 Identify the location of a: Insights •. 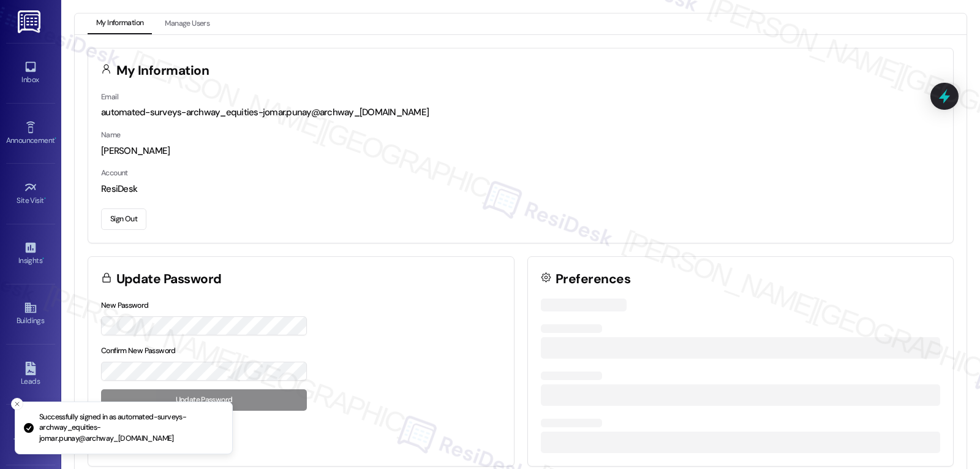
(31, 254).